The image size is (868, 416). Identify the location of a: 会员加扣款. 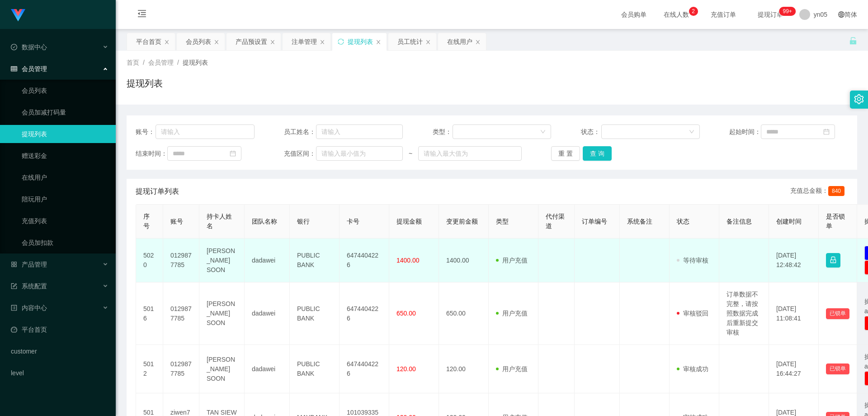
(65, 242).